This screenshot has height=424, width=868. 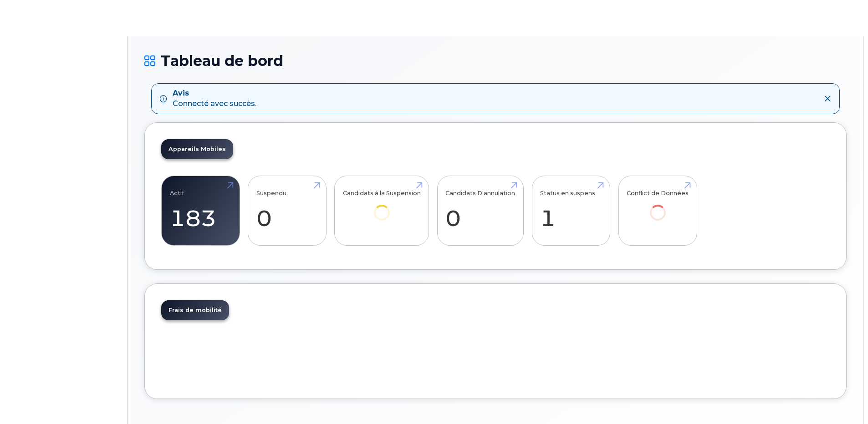 What do you see at coordinates (195, 311) in the screenshot?
I see `a: Frais de mobilité` at bounding box center [195, 311].